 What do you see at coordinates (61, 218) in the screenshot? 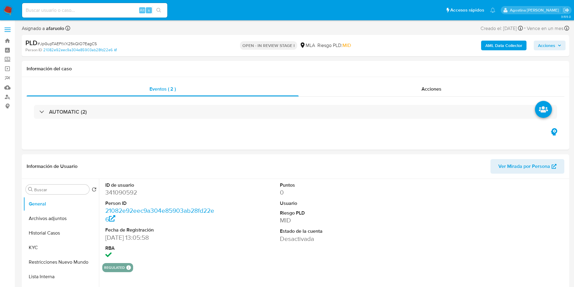
I see `button: Archivos adjuntos` at bounding box center [61, 218].